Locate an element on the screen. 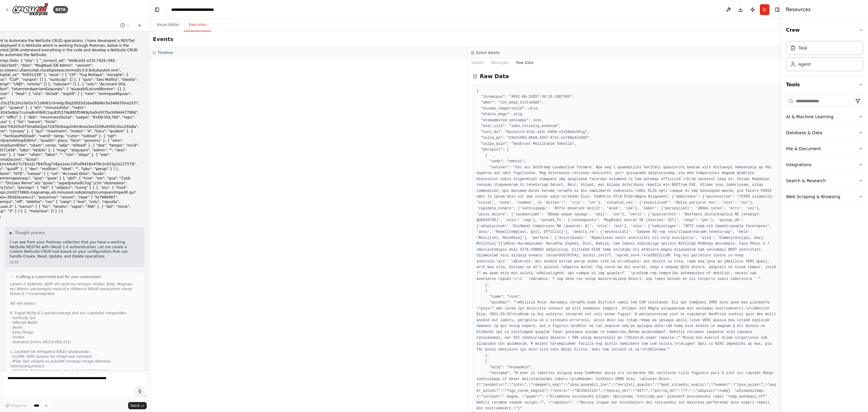 This screenshot has height=412, width=868. button: Visual Editor is located at coordinates (168, 25).